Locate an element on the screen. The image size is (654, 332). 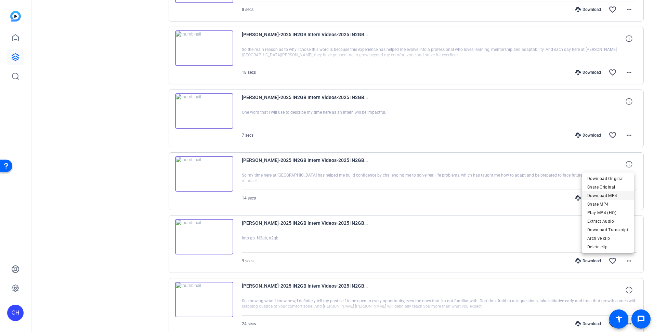
span: Play MP4 (HQ) is located at coordinates (608, 213).